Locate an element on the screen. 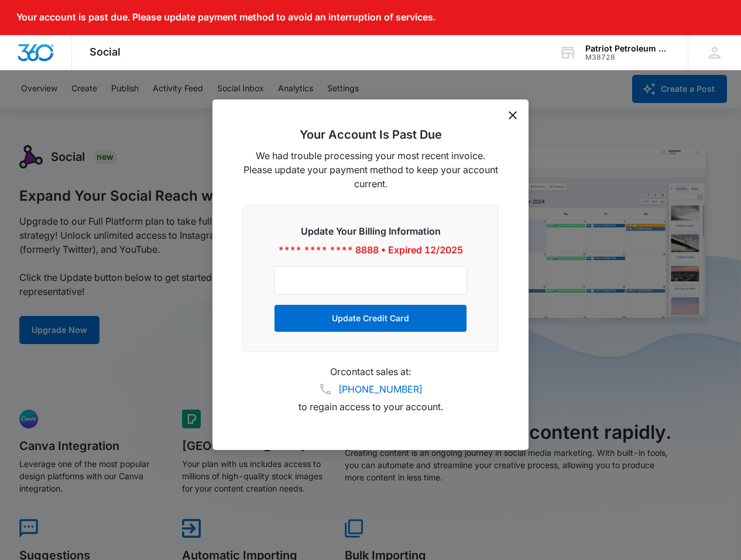 The image size is (741, 560). span: Social is located at coordinates (105, 51).